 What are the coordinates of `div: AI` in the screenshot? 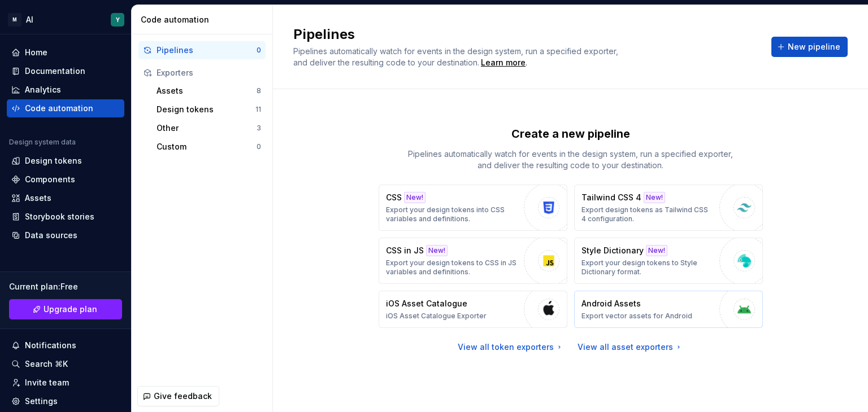 It's located at (29, 20).